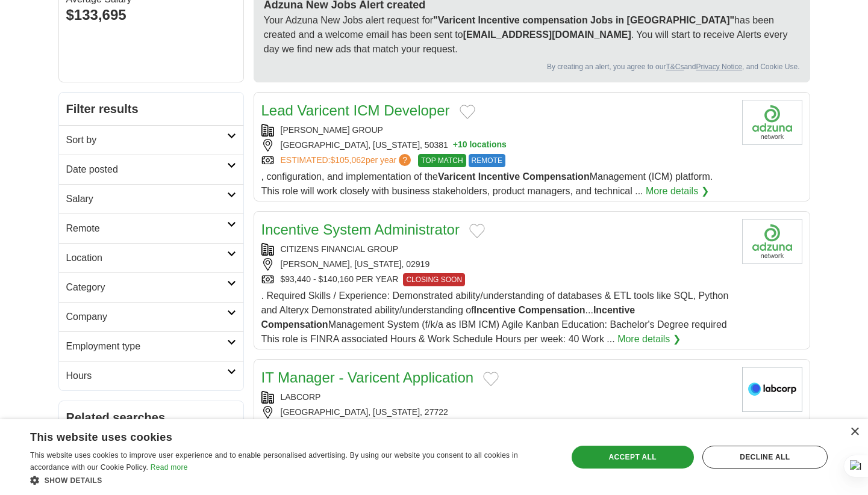 The image size is (868, 495). Describe the element at coordinates (675, 67) in the screenshot. I see `a: T&Cs` at that location.